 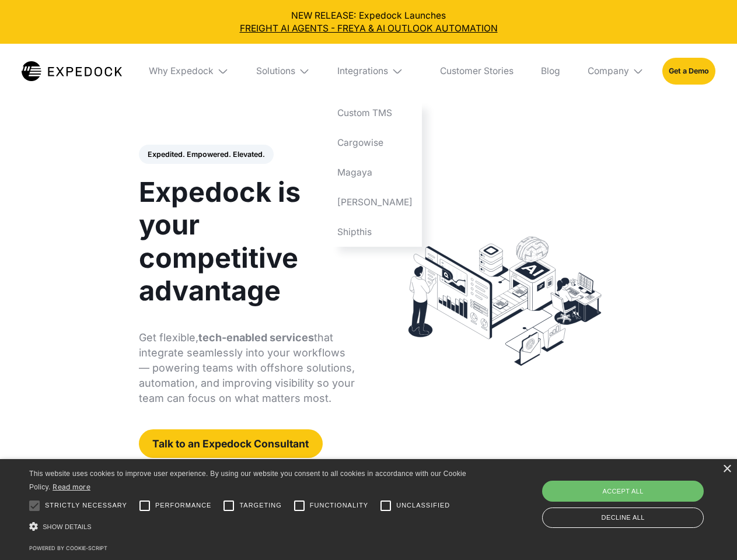 I want to click on h1: Expedock is your competitive advantage, so click(x=247, y=241).